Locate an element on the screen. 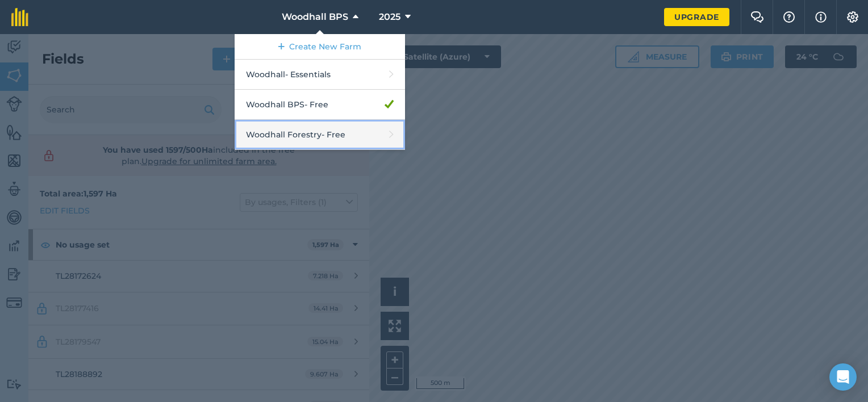 This screenshot has width=868, height=402. span: Woodhall BPS is located at coordinates (315, 17).